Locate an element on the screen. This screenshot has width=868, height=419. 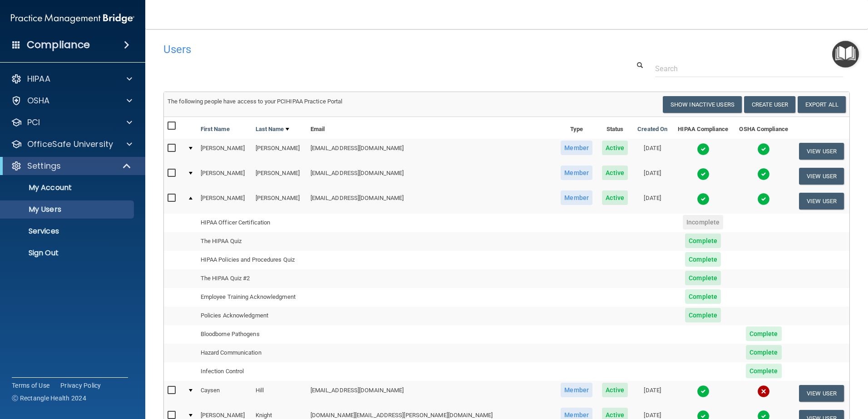
td: Hazard Communication is located at coordinates (252, 353).